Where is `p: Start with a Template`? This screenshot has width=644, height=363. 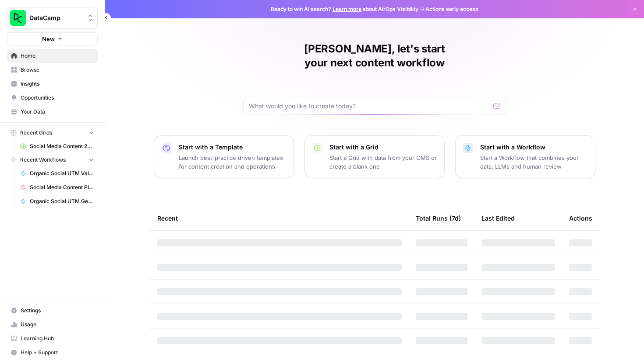
p: Start with a Template is located at coordinates (232, 147).